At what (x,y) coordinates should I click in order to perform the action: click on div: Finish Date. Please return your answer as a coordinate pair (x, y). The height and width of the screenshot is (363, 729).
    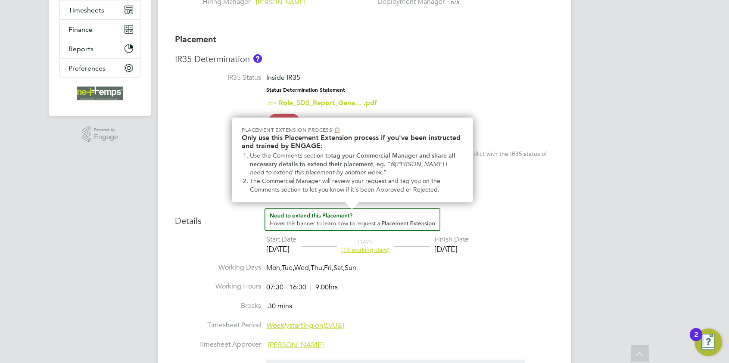
    Looking at the image, I should click on (452, 240).